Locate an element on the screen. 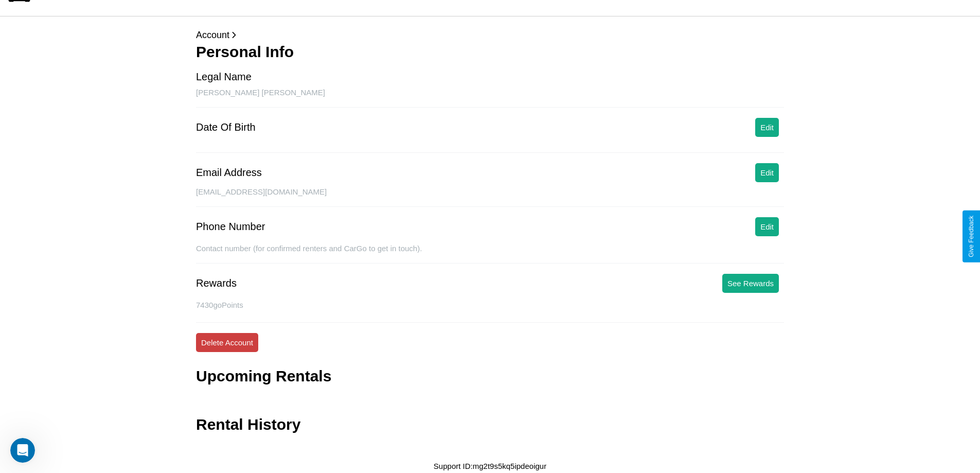  div: Give Feedback is located at coordinates (971, 236).